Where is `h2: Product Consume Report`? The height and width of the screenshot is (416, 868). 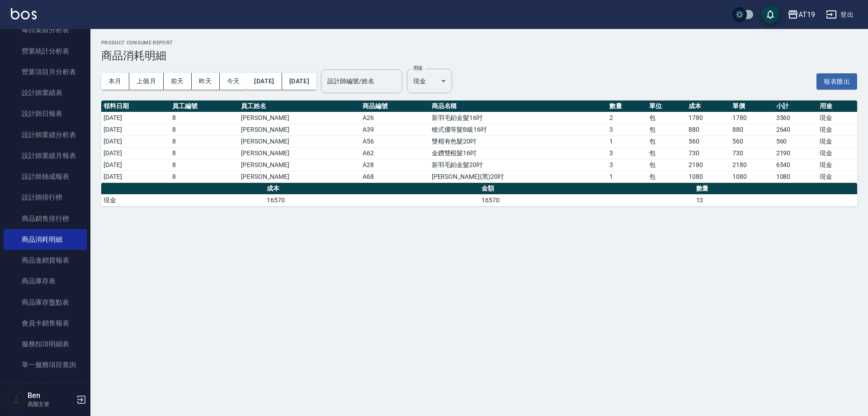
h2: Product Consume Report is located at coordinates (479, 43).